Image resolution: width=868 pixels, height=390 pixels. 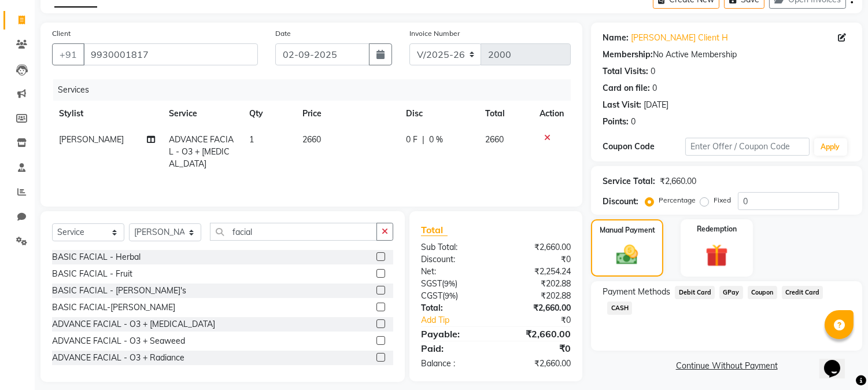 What do you see at coordinates (251, 139) in the screenshot?
I see `span: 1` at bounding box center [251, 139].